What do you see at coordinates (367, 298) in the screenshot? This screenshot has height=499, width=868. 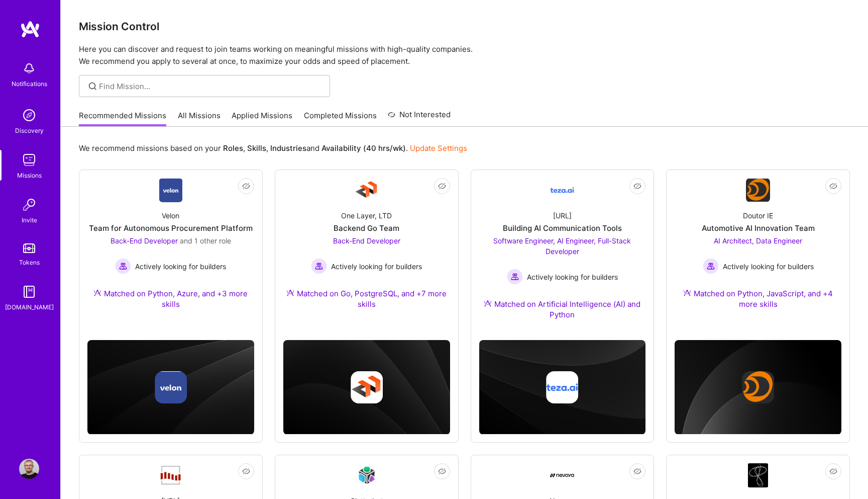 I see `div: Matched on Go, PostgreSQL, and +7 more skills` at bounding box center [367, 298].